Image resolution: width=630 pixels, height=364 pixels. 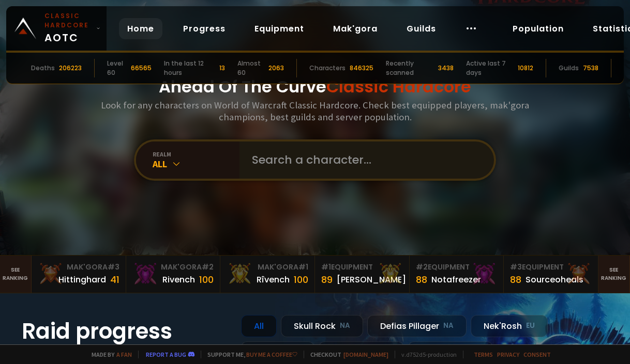 I want to click on a: Report a bug, so click(x=166, y=354).